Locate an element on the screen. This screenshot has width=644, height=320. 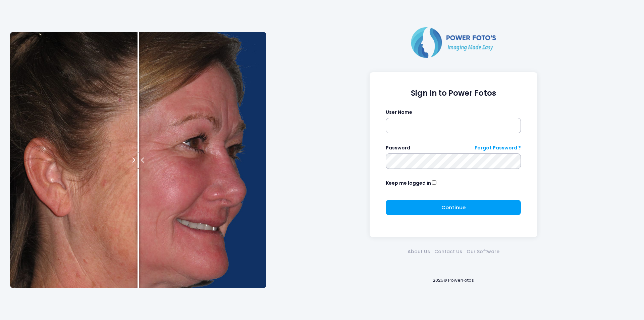
div: 2025© PowerFotos is located at coordinates (453, 280).